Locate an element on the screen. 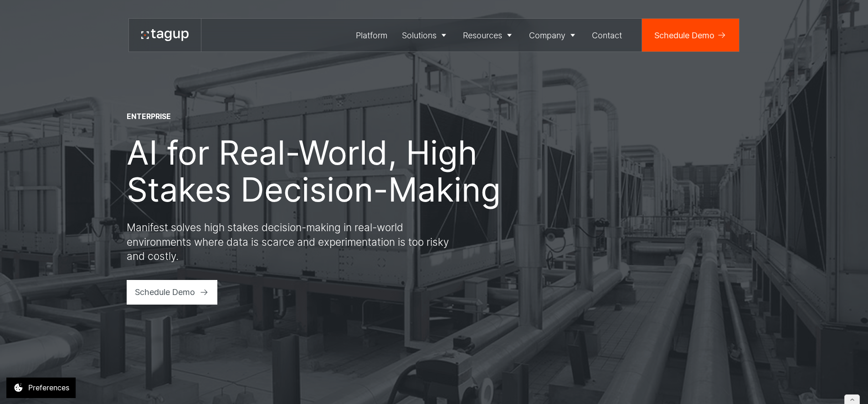  a: Platform is located at coordinates (372, 35).